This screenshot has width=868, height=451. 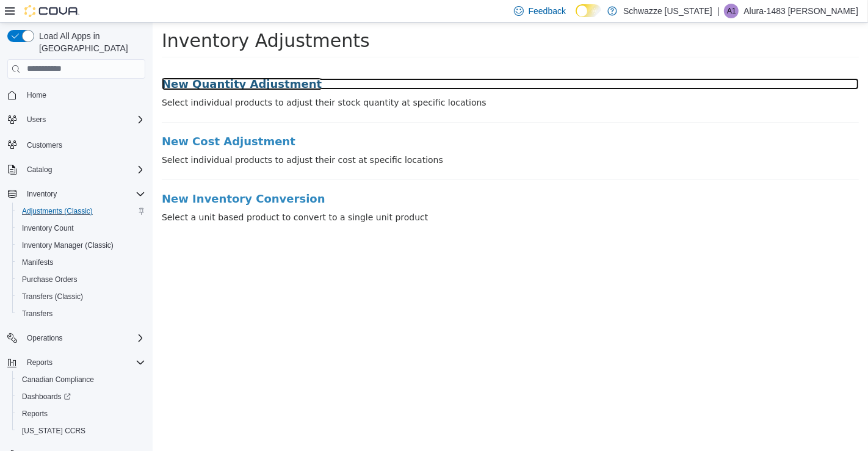 What do you see at coordinates (57, 211) in the screenshot?
I see `a: Adjustments (Classic)` at bounding box center [57, 211].